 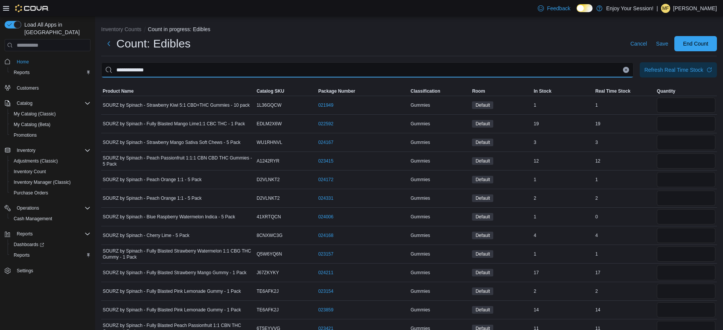 What do you see at coordinates (51, 172) in the screenshot?
I see `button: Inventory Count` at bounding box center [51, 172].